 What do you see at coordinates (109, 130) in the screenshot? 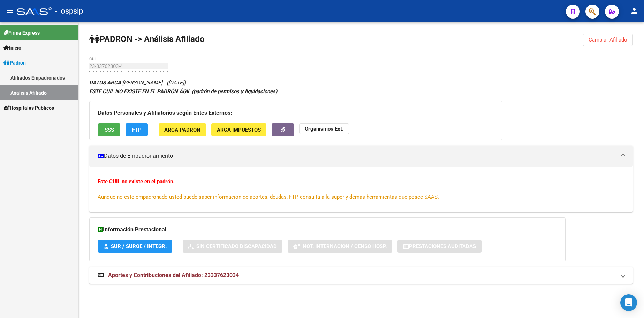
I see `span: SSS` at bounding box center [109, 130].